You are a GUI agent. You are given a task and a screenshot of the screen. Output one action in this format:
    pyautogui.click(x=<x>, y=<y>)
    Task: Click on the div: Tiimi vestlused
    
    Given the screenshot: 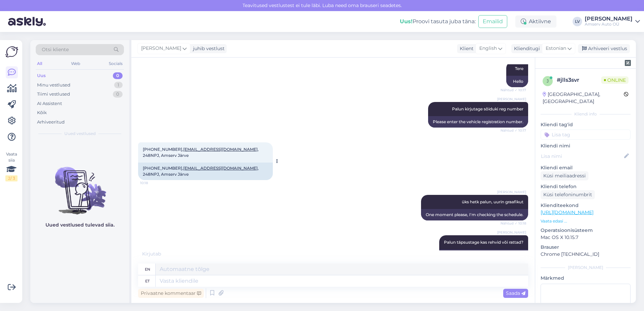 What is the action you would take?
    pyautogui.click(x=54, y=94)
    